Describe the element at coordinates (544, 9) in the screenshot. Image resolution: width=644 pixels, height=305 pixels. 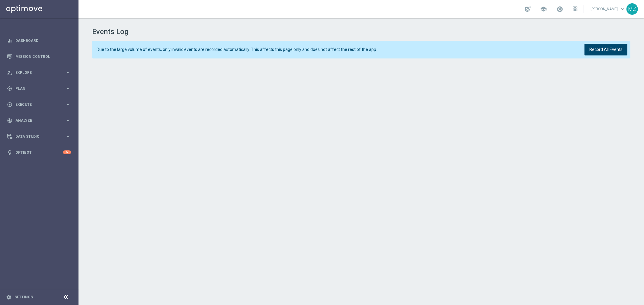
I see `span: school` at that location.